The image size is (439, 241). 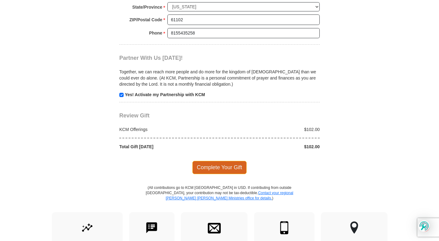 I want to click on div: KCM Offerings, so click(x=168, y=130).